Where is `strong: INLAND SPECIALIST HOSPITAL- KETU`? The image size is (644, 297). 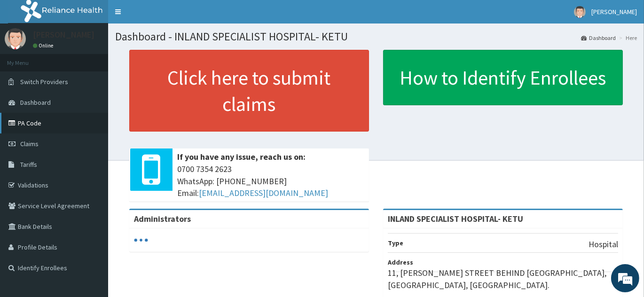 strong: INLAND SPECIALIST HOSPITAL- KETU is located at coordinates (455, 218).